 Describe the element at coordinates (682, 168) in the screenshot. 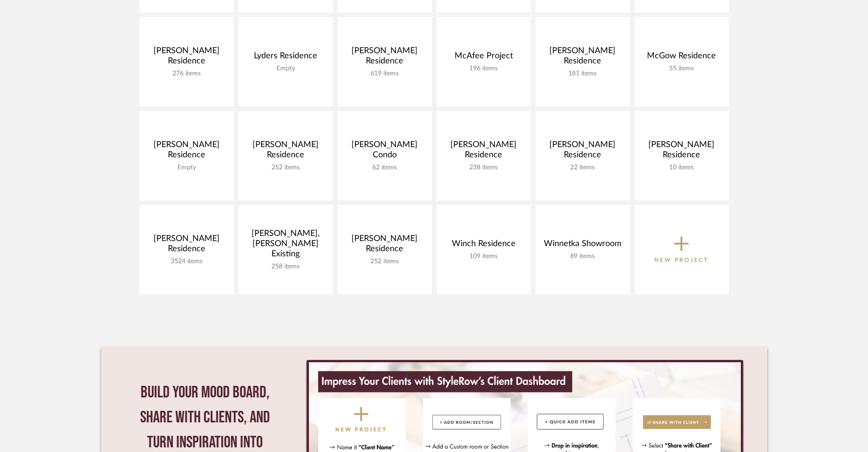

I see `div: 10 items` at that location.